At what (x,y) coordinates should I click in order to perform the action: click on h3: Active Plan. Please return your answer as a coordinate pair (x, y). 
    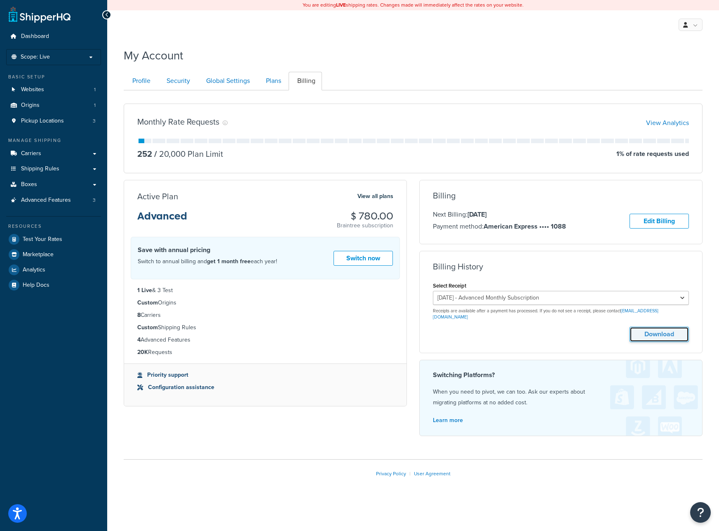
    Looking at the image, I should click on (158, 196).